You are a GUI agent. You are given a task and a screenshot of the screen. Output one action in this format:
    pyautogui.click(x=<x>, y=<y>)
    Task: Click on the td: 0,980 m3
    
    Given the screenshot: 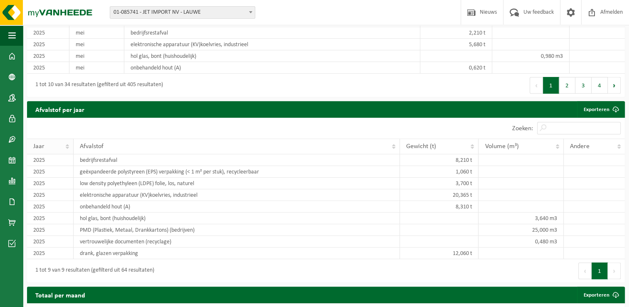 What is the action you would take?
    pyautogui.click(x=531, y=56)
    